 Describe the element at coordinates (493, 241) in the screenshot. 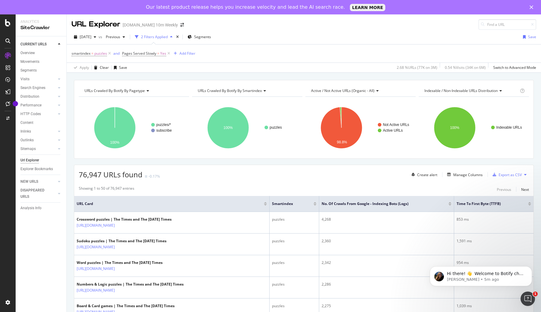

I see `div: 1,591 ms` at that location.